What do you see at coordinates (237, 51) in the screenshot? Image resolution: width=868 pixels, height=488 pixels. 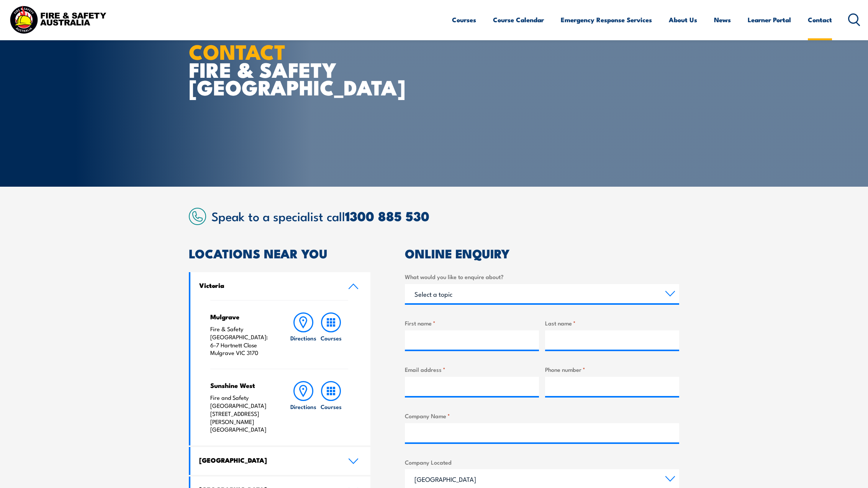 I see `strong: CONTACT` at bounding box center [237, 51].